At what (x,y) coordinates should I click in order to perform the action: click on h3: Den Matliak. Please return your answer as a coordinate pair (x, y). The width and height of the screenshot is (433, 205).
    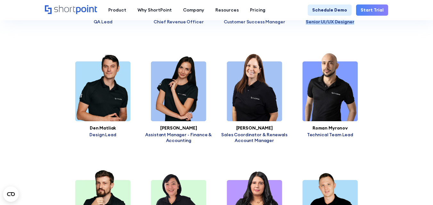
    Looking at the image, I should click on (103, 128).